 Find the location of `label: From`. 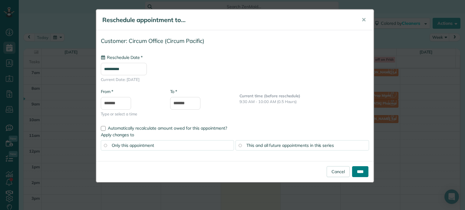

label: From is located at coordinates (107, 92).